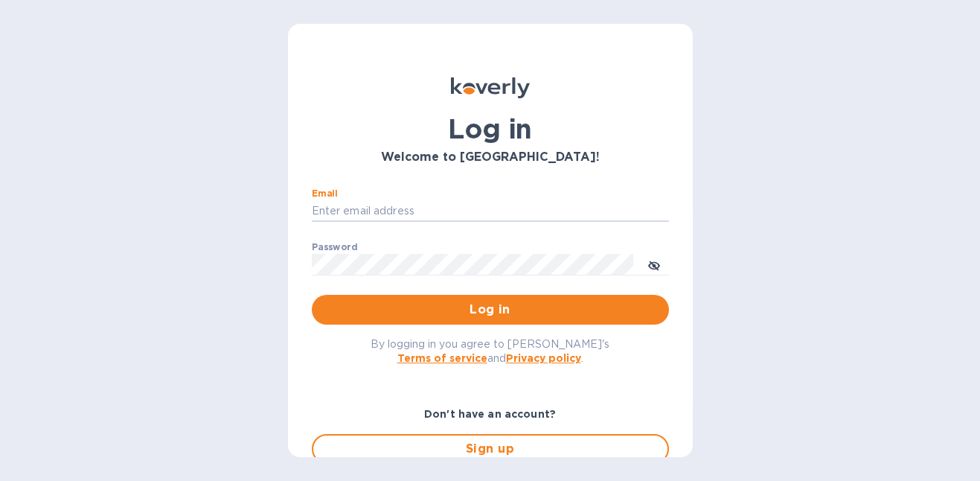 This screenshot has width=980, height=481. I want to click on b: Don't have an account?, so click(490, 414).